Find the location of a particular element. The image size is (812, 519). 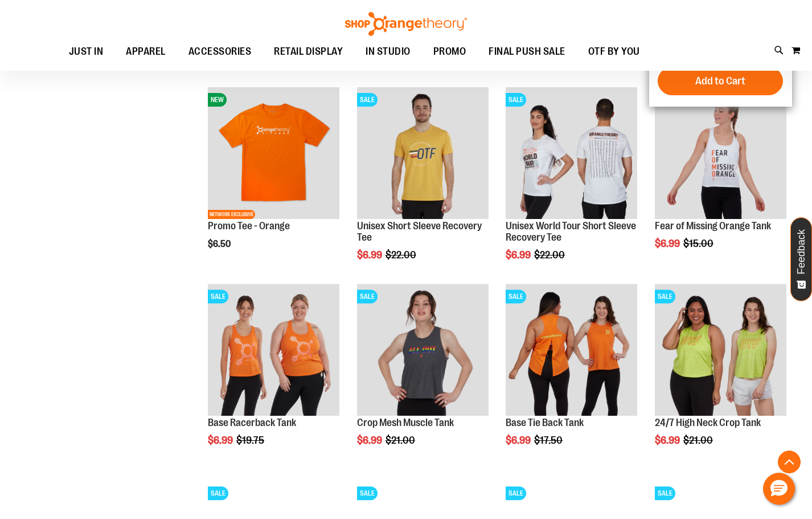

span: JUST IN is located at coordinates (86, 51).